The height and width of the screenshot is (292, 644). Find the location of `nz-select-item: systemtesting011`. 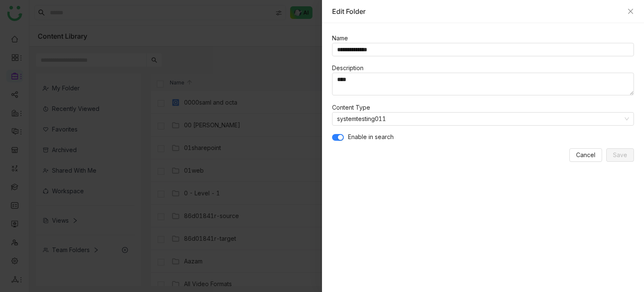

nz-select-item: systemtesting011 is located at coordinates (483, 119).